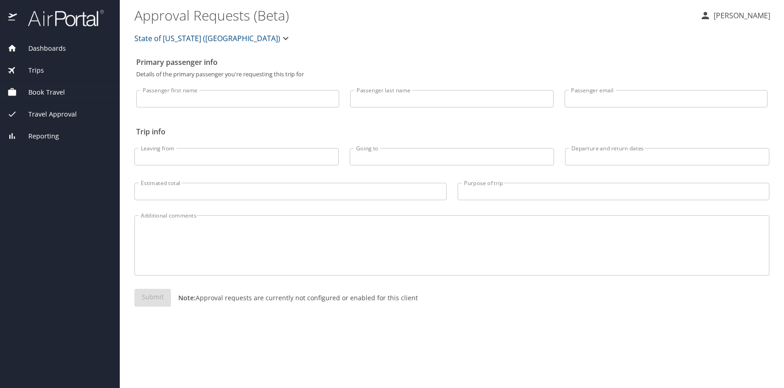  I want to click on img: icon-airportal.png, so click(13, 18).